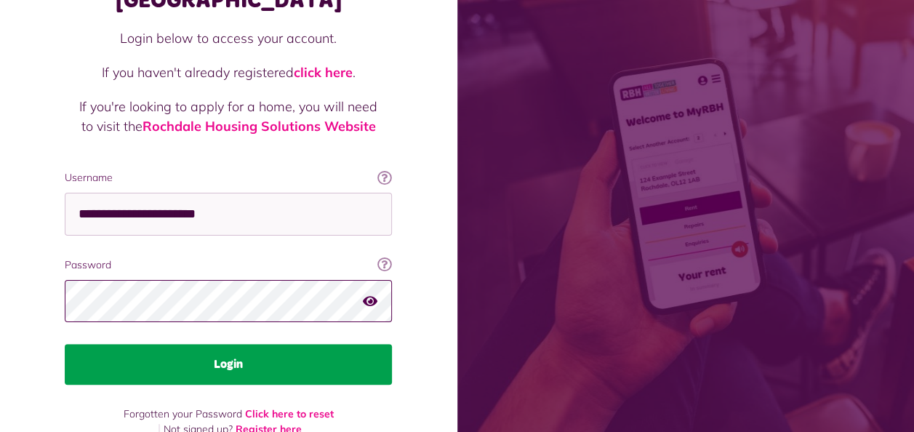 The height and width of the screenshot is (432, 914). I want to click on a: Click here to reset, so click(289, 414).